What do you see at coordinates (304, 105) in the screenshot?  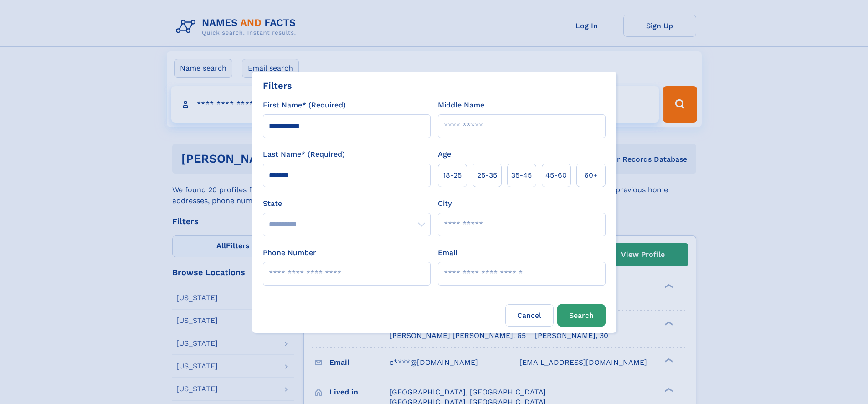 I see `label: First Name* (Required)` at bounding box center [304, 105].